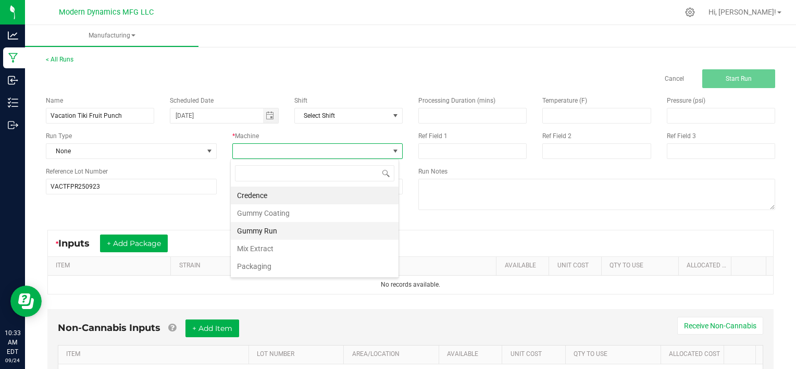 Image resolution: width=796 pixels, height=369 pixels. I want to click on li: Mix Extract, so click(315, 249).